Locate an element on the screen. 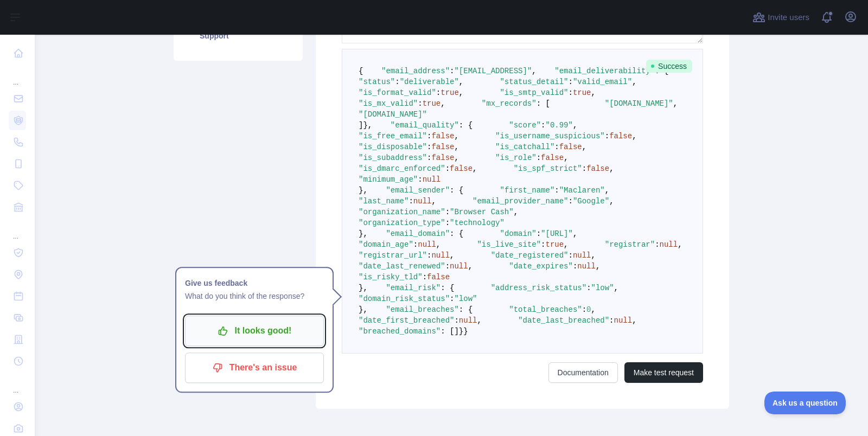 This screenshot has width=868, height=436. span: "address_risk_status" is located at coordinates (538, 288).